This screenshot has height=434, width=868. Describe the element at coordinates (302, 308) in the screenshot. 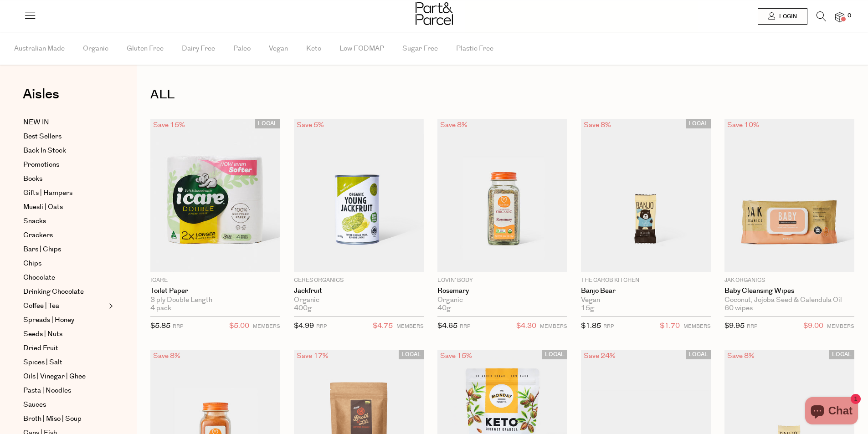

I see `span: 400g` at that location.